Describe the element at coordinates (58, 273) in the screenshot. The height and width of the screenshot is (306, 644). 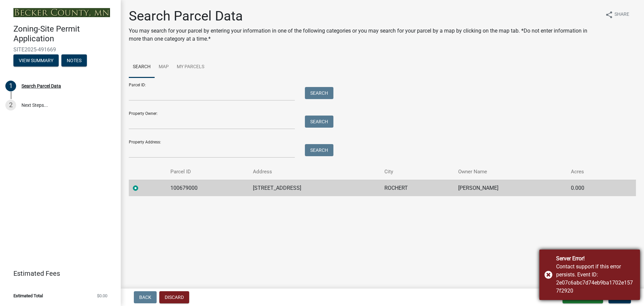
I see `a: Estimated Fees` at that location.